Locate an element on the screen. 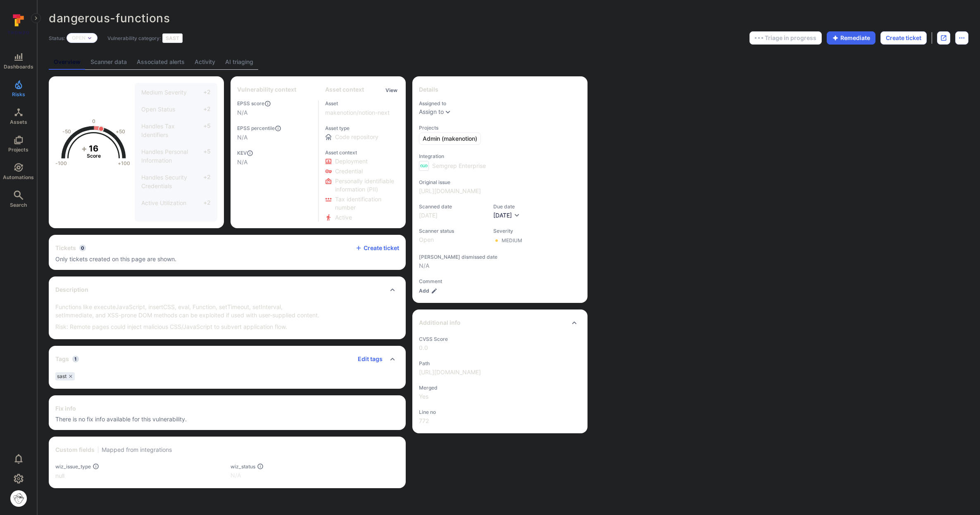  span: Integration is located at coordinates (500, 156).